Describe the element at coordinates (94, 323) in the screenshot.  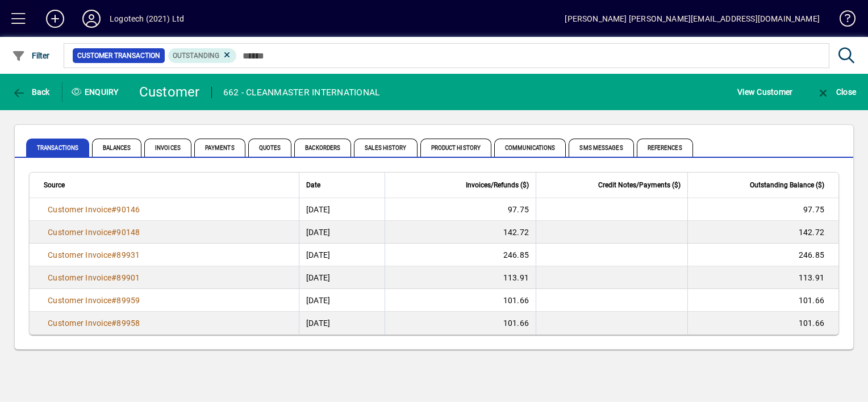
I see `a: Customer Invoice#89958` at that location.